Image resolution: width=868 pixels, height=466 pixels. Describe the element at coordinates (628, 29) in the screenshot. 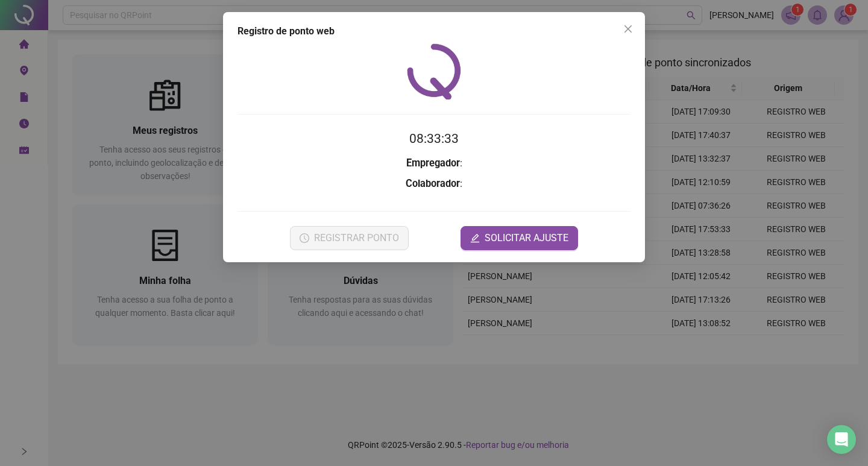

I see `span: close` at that location.